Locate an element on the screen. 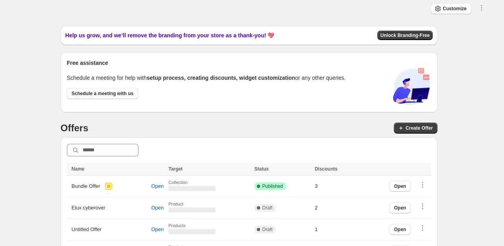 The width and height of the screenshot is (504, 246). span: Products is located at coordinates (209, 226).